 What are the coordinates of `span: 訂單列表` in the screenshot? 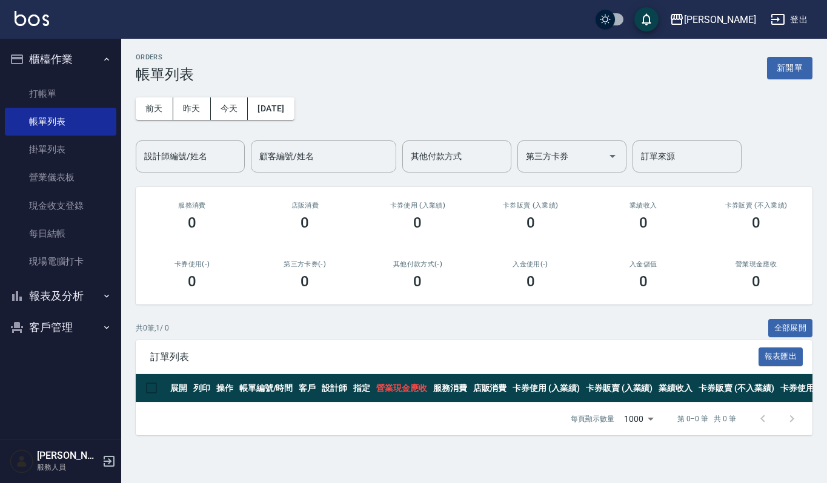 It's located at (454, 357).